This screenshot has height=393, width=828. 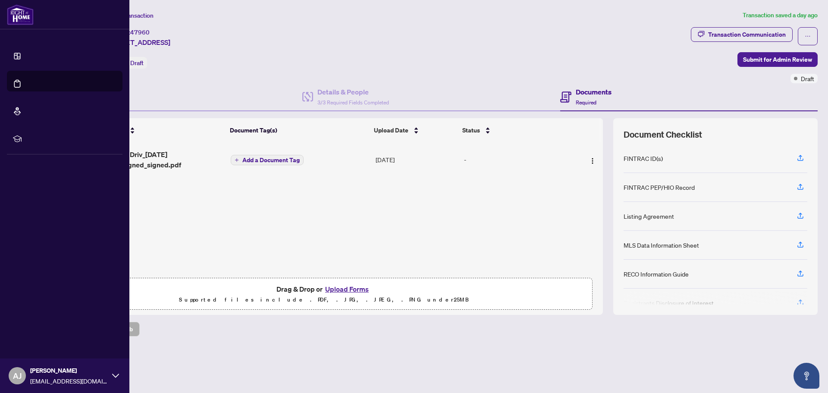 What do you see at coordinates (324, 294) in the screenshot?
I see `span: Drag & Drop orUpload FormsSupported files include .PDF, .JPG, .JPEG, .PNG under25MB` at bounding box center [324, 294].